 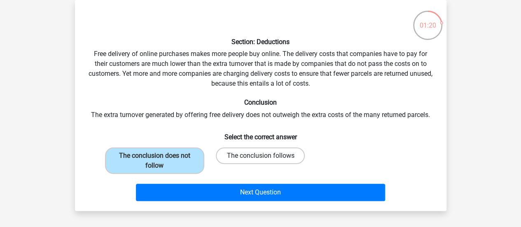 What do you see at coordinates (260, 156) in the screenshot?
I see `label: The conclusion follows` at bounding box center [260, 156].